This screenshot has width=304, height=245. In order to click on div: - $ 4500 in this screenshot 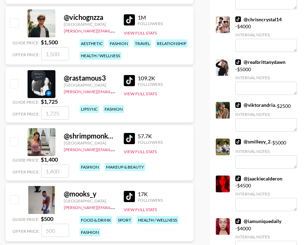, I will do `click(266, 193)`.